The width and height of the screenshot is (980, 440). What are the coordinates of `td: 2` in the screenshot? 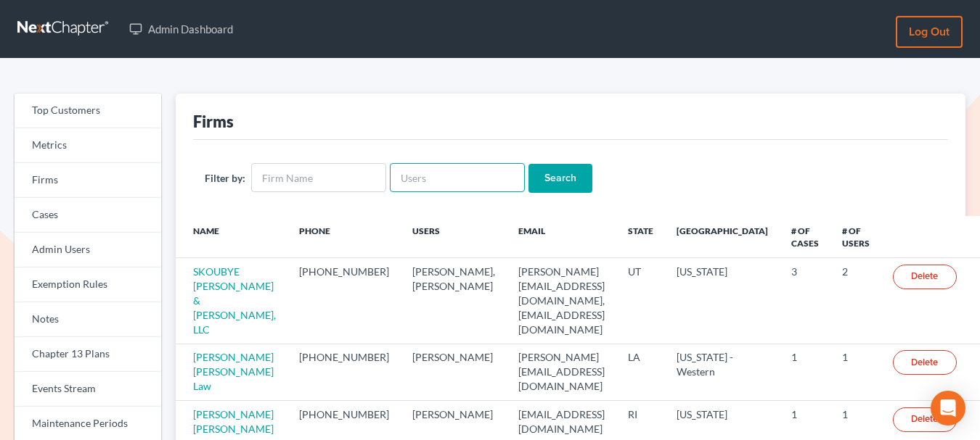 It's located at (856, 301).